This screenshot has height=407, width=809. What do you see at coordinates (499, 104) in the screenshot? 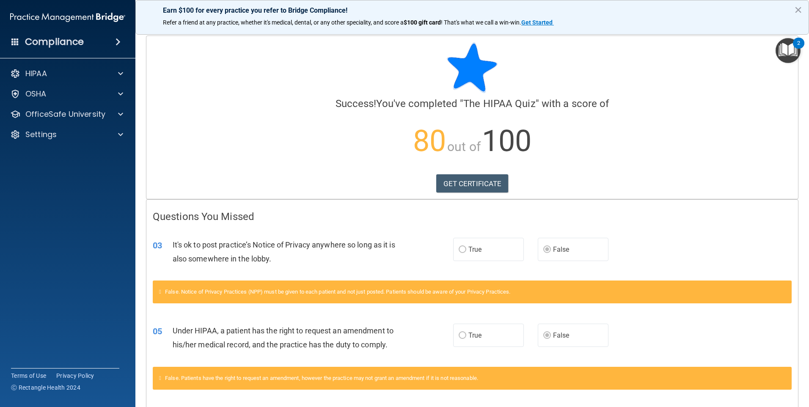
I see `span: The HIPAA Quiz` at bounding box center [499, 104].